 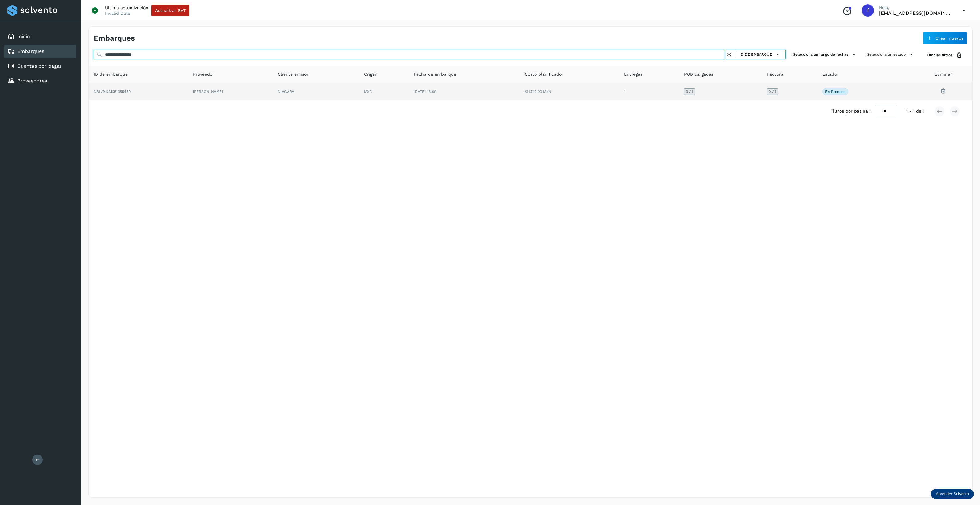 I want to click on p: En proceso, so click(x=835, y=91).